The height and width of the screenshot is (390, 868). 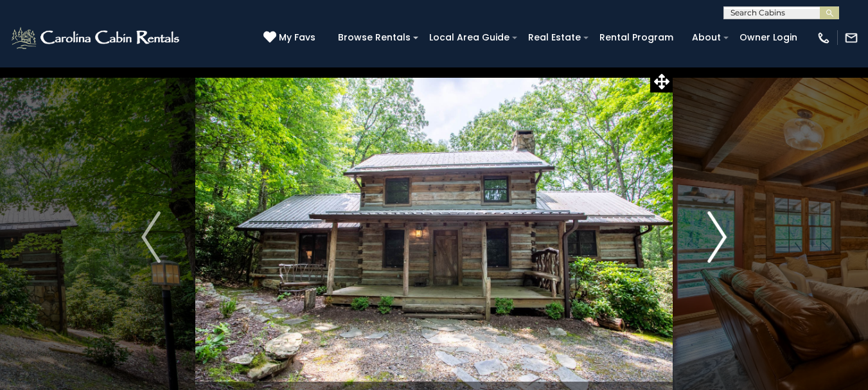 I want to click on a: My Favs, so click(x=291, y=38).